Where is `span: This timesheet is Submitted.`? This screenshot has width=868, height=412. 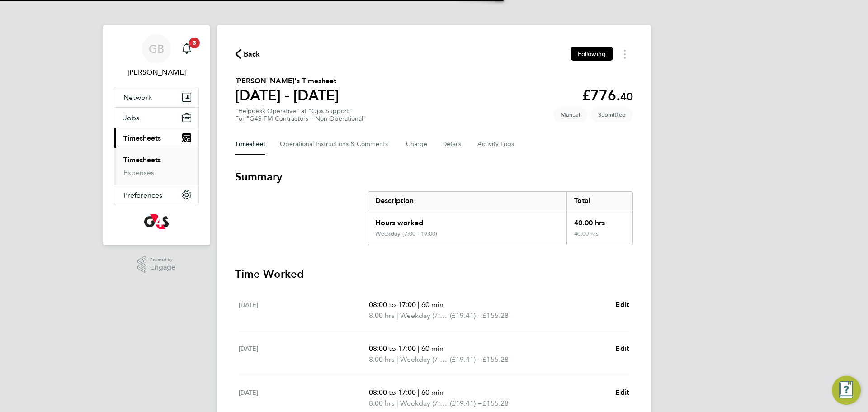
span: This timesheet is Submitted. is located at coordinates (612, 115).